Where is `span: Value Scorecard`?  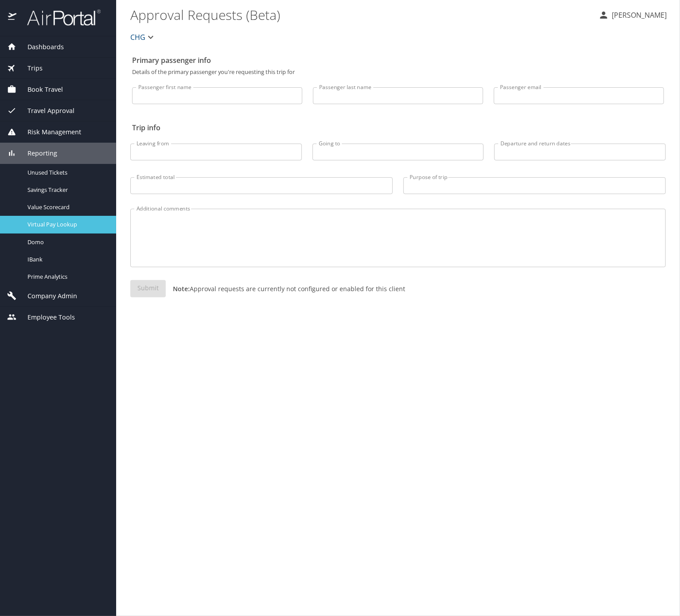
span: Value Scorecard is located at coordinates (66, 207).